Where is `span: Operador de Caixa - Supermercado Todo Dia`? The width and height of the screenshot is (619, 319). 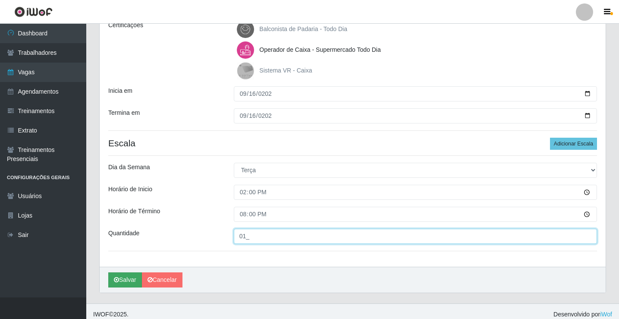
span: Operador de Caixa - Supermercado Todo Dia is located at coordinates (320, 50).